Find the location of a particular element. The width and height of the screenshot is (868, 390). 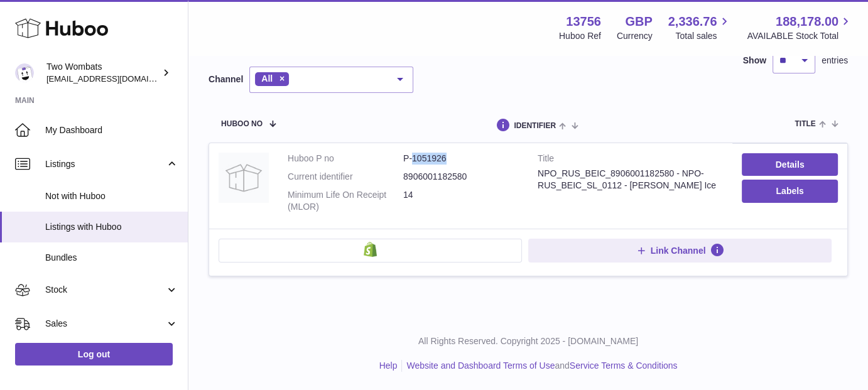

strong: GBP is located at coordinates (638, 21).